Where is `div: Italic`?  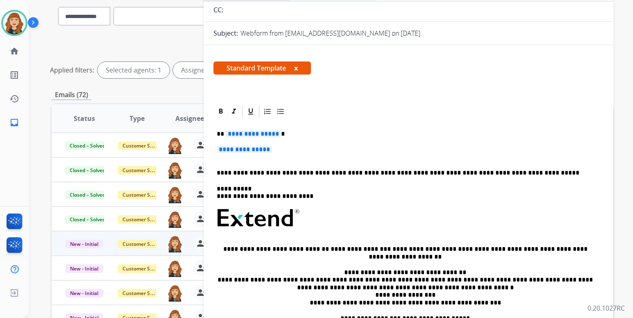
div: Italic is located at coordinates (234, 111).